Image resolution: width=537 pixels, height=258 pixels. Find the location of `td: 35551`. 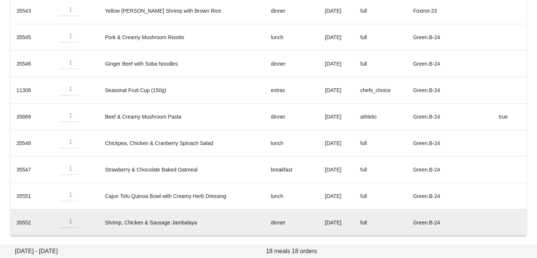

td: 35551 is located at coordinates (32, 196).